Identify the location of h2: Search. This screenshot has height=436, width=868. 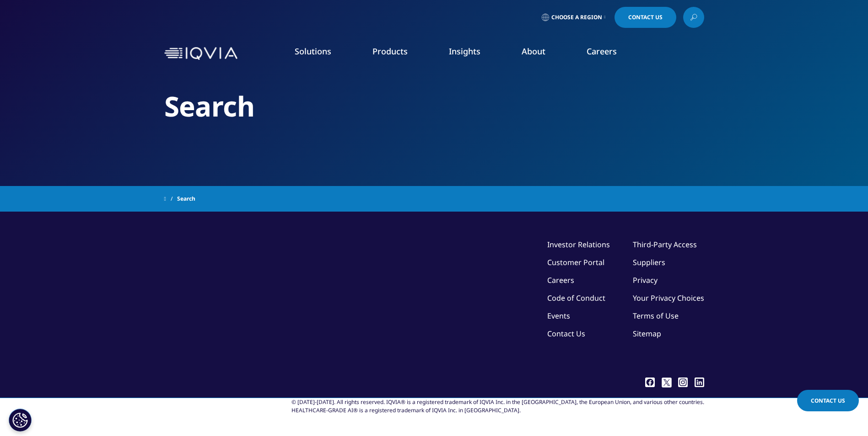
(434, 107).